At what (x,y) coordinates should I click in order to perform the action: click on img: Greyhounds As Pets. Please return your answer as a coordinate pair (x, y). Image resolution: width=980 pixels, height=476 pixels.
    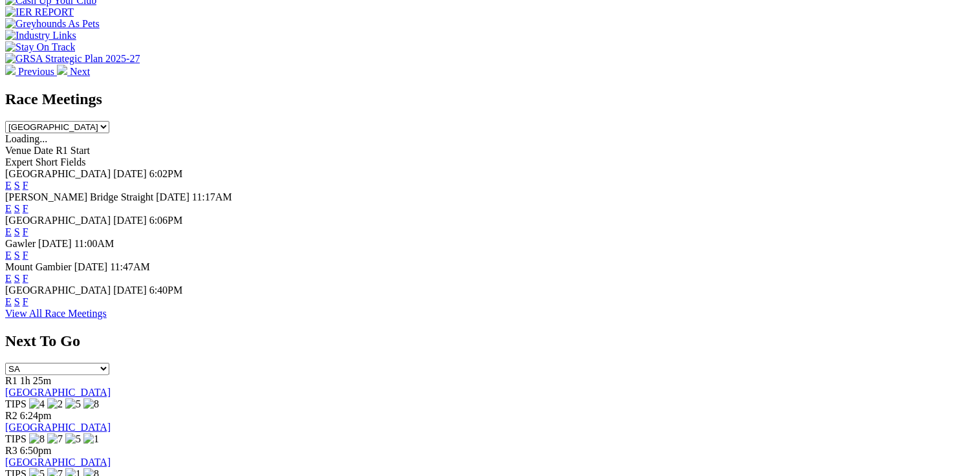
    Looking at the image, I should click on (53, 24).